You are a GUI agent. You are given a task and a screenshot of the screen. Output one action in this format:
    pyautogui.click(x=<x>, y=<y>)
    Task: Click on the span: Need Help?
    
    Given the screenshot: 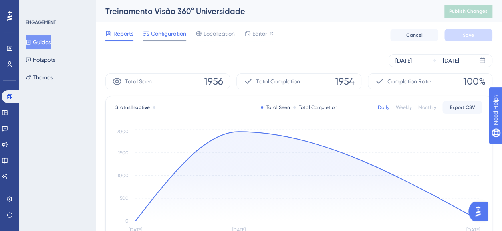 What is the action you would take?
    pyautogui.click(x=34, y=7)
    